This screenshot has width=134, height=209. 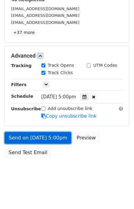 I want to click on label: Track Opens, so click(x=61, y=65).